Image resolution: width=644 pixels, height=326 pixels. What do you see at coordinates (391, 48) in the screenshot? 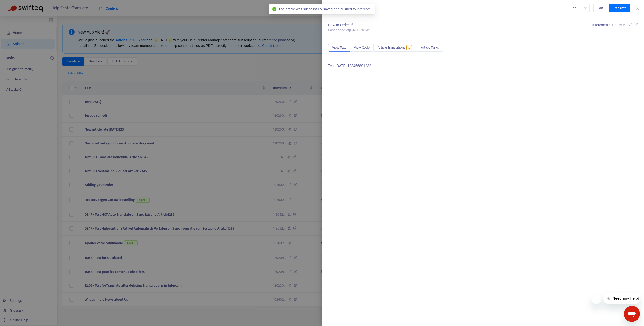
I see `span: Article Translations` at bounding box center [391, 48].